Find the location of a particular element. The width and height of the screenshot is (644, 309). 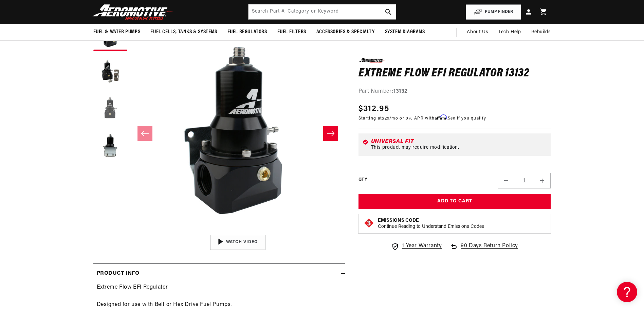

summary: Fuel Cells, Tanks & Systems is located at coordinates (184, 32).